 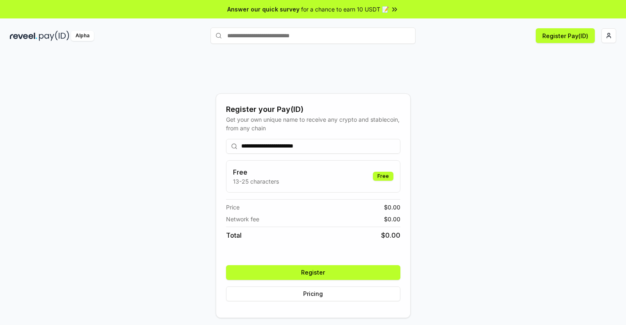 I want to click on button: Register, so click(x=313, y=273).